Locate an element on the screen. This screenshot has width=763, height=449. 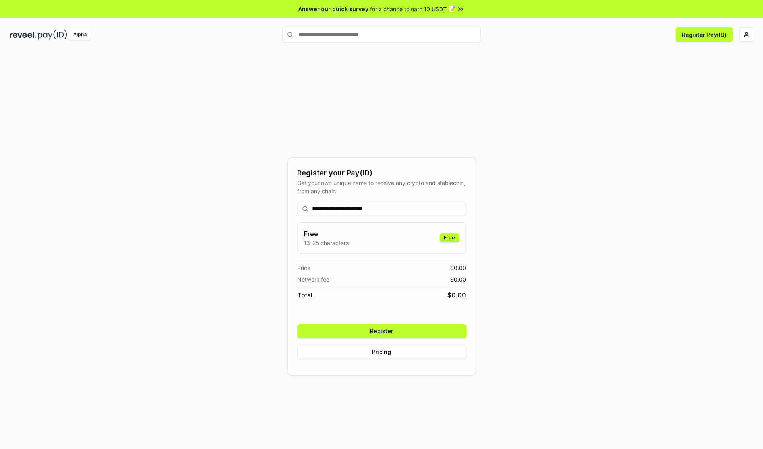
div: Alpha is located at coordinates (80, 35).